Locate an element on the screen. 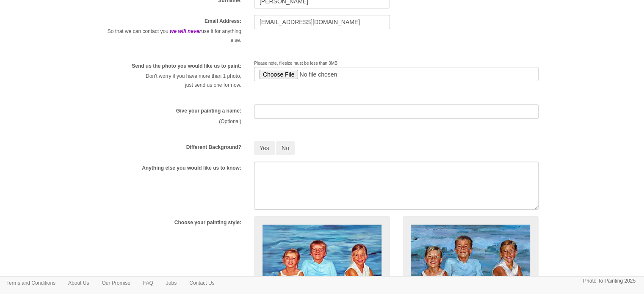  a: Contact Us is located at coordinates (201, 282).